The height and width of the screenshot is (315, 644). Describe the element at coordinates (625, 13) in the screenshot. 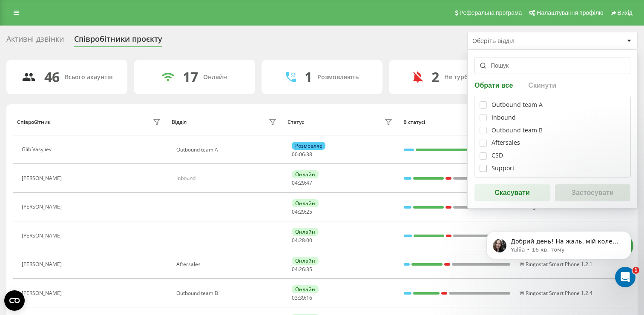

I see `span: Вихід` at that location.